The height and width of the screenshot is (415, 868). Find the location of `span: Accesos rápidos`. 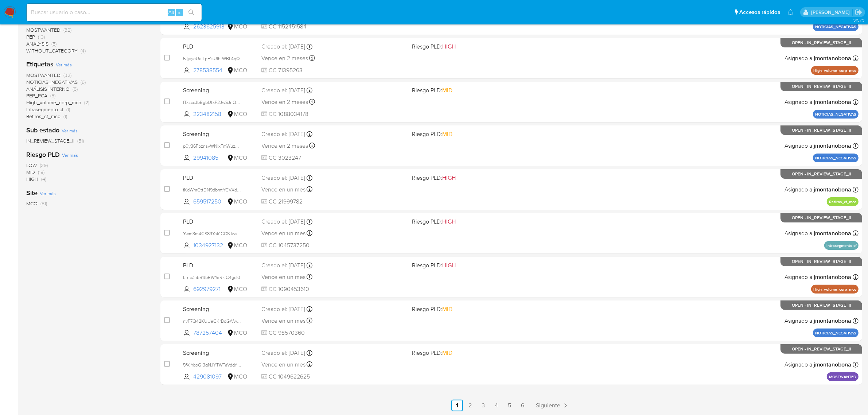

span: Accesos rápidos is located at coordinates (760, 12).